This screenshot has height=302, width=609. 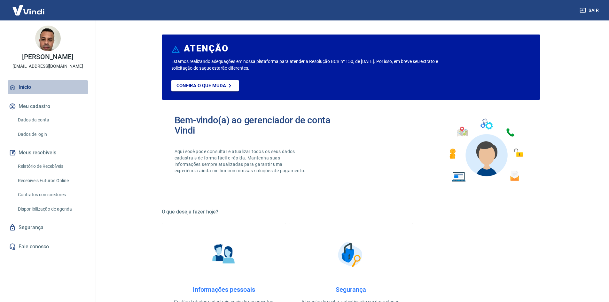 What do you see at coordinates (224, 254) in the screenshot?
I see `img: Informações pessoais` at bounding box center [224, 254].